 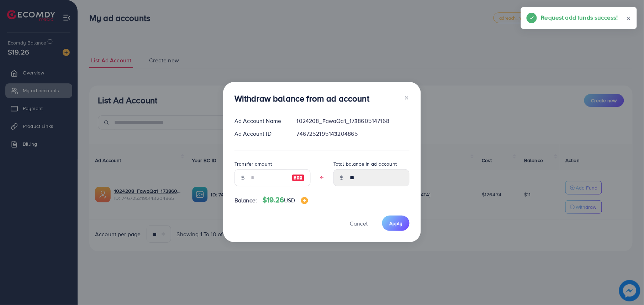 What do you see at coordinates (396, 223) in the screenshot?
I see `span: Apply` at bounding box center [396, 223].